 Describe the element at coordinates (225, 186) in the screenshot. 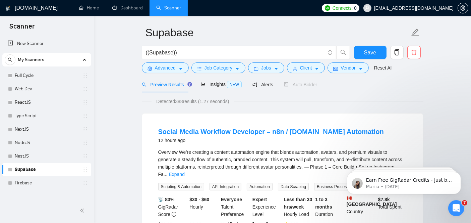

I see `span: API Integration` at that location.